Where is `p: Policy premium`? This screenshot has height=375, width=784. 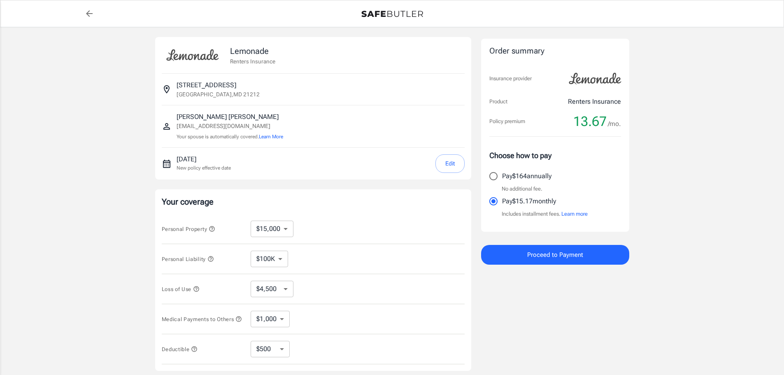 p: Policy premium is located at coordinates (507, 121).